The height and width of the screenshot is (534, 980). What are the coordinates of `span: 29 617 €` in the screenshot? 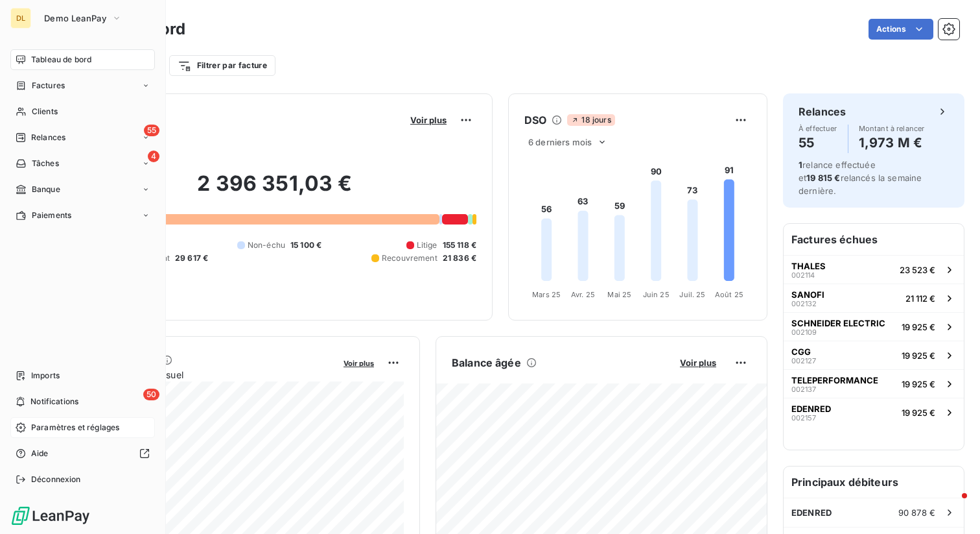 It's located at (191, 258).